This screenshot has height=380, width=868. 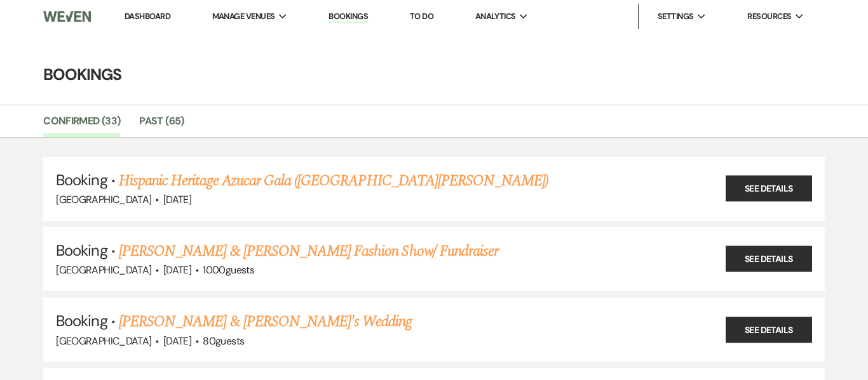 I want to click on span: Analytics, so click(x=495, y=17).